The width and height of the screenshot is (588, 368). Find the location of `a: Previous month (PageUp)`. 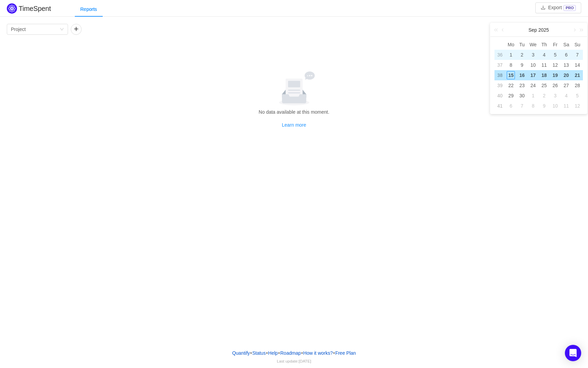

a: Previous month (PageUp) is located at coordinates (503, 30).